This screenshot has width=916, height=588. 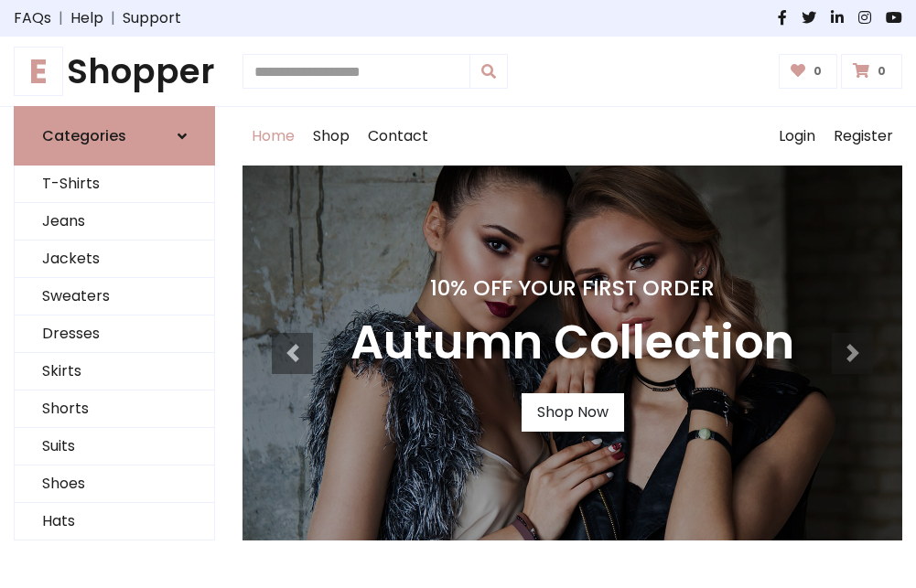 I want to click on a: Shorts, so click(x=114, y=408).